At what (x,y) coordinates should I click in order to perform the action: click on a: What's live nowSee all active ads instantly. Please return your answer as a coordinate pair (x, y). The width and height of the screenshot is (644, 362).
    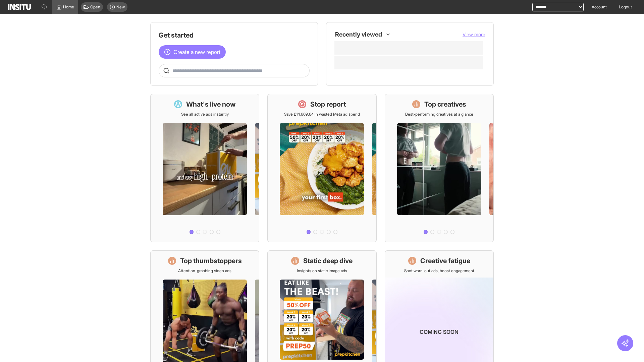
    Looking at the image, I should click on (205, 168).